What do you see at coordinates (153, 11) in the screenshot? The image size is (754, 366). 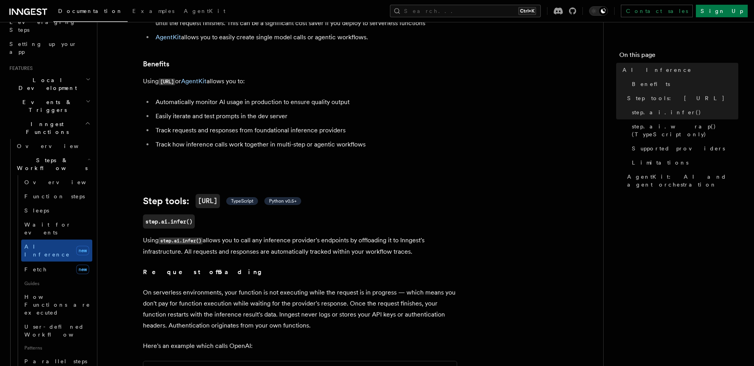 I see `span: Examples` at bounding box center [153, 11].